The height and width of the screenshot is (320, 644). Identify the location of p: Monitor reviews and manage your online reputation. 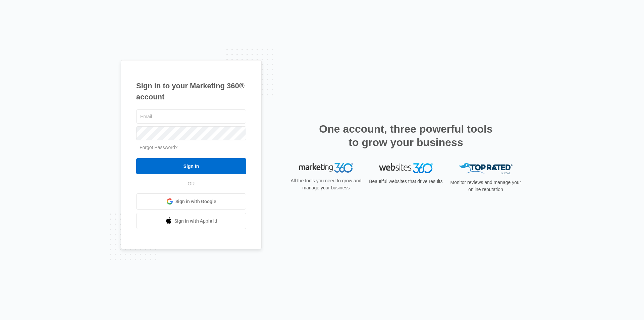
(485, 186).